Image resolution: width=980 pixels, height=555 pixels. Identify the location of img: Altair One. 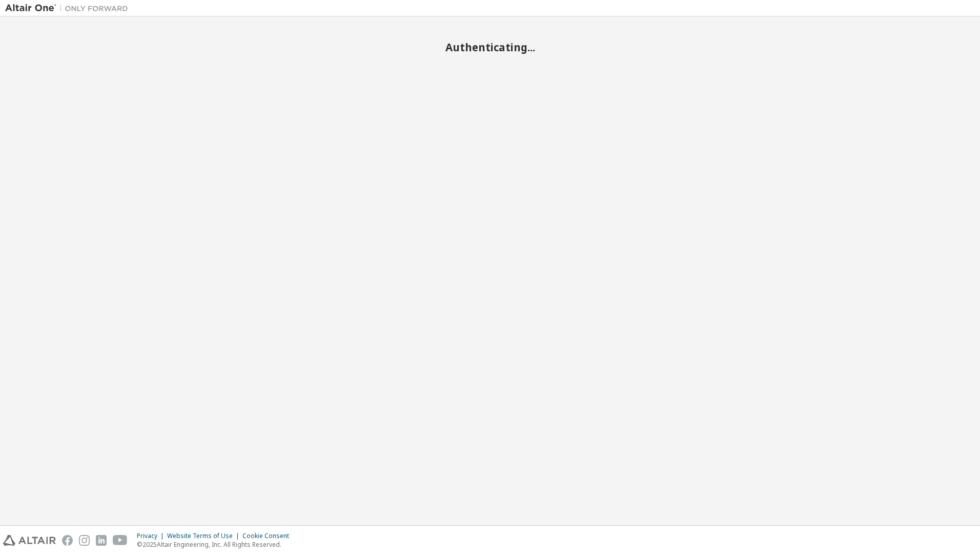
(69, 9).